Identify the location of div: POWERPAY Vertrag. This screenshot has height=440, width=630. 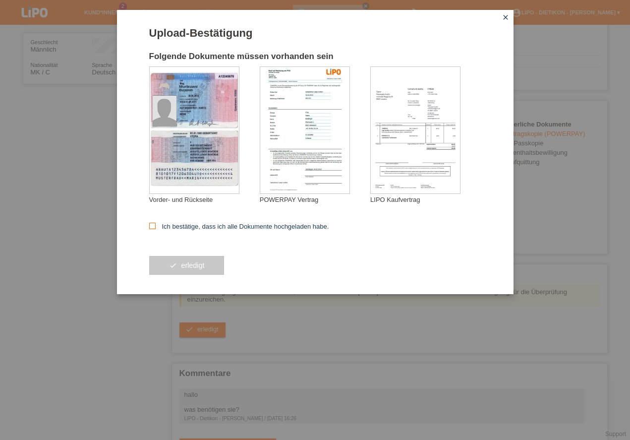
(315, 199).